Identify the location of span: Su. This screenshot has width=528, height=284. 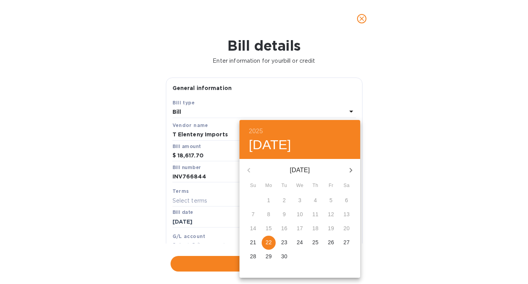
(253, 186).